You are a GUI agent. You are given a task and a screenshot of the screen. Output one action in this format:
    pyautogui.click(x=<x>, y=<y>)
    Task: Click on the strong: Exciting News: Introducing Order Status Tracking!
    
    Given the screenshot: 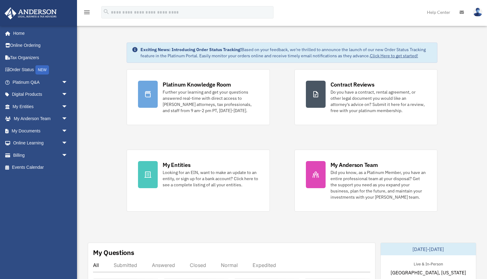 What is the action you would take?
    pyautogui.click(x=191, y=50)
    